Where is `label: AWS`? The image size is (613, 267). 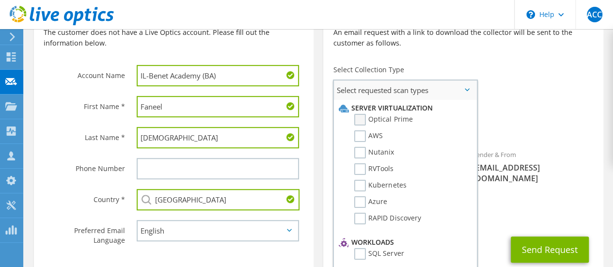
label: AWS is located at coordinates (368, 136).